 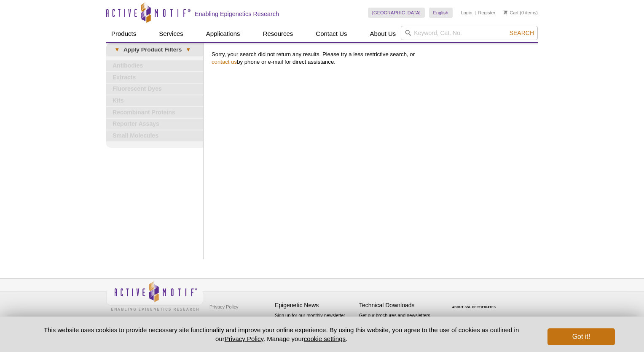 What do you see at coordinates (315, 305) in the screenshot?
I see `h4: Epigenetic News` at bounding box center [315, 305].